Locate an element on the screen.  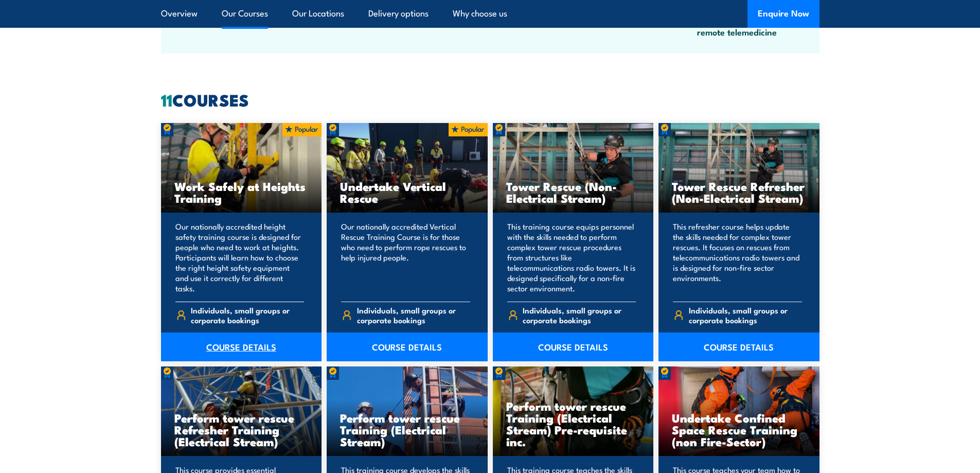
h3: Tower Rescue (Non-Electrical Stream) is located at coordinates (573, 192).